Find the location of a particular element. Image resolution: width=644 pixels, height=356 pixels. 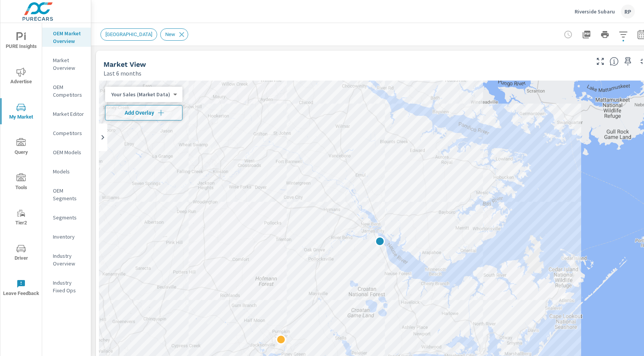

p: Models is located at coordinates (69, 171).